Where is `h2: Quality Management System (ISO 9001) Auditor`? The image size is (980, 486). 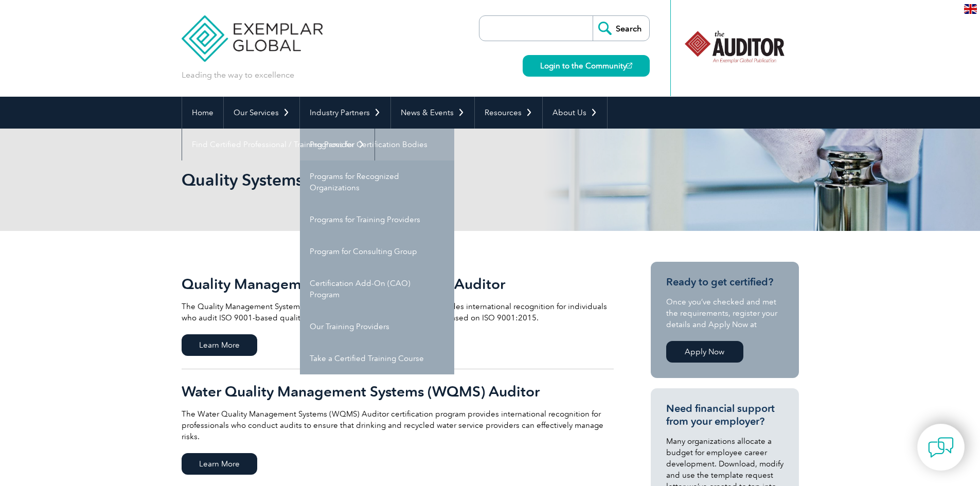
h2: Quality Management System (ISO 9001) Auditor is located at coordinates (398, 284).